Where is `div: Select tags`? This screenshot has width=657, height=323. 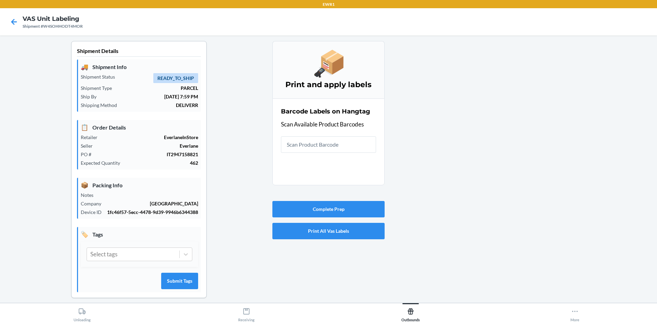 div: Select tags is located at coordinates (104, 254).